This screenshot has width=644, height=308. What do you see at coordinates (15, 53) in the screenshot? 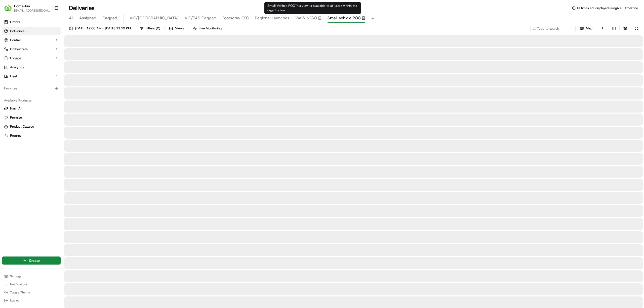
I see `img: 4281594248423_2fcf9dad9f2a874258b8_72.png` at bounding box center [15, 53].